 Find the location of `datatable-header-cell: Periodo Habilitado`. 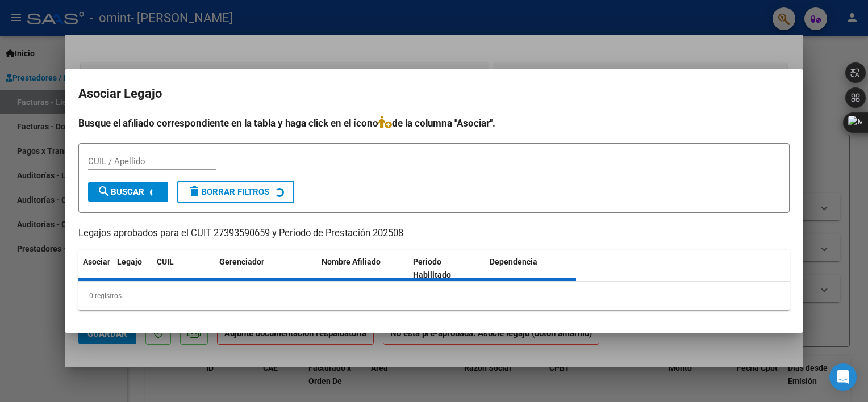

datatable-header-cell: Periodo Habilitado is located at coordinates (447, 268).